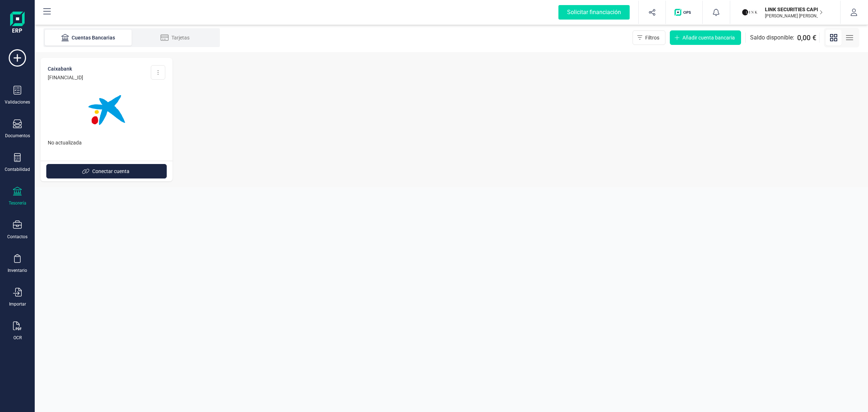 Image resolution: width=868 pixels, height=412 pixels. I want to click on img: Logo Finanedi, so click(17, 23).